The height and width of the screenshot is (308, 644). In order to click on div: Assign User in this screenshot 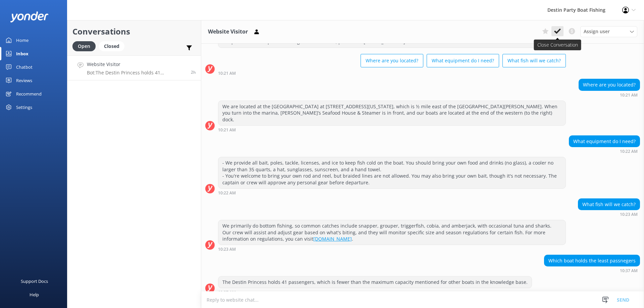, I will do `click(609, 32)`.